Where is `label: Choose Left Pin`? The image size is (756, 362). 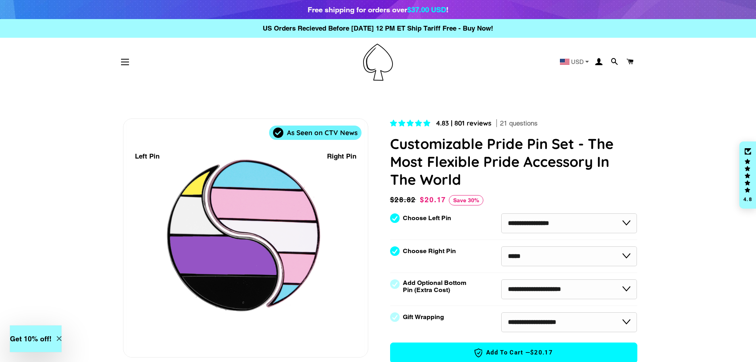
label: Choose Left Pin is located at coordinates (427, 218).